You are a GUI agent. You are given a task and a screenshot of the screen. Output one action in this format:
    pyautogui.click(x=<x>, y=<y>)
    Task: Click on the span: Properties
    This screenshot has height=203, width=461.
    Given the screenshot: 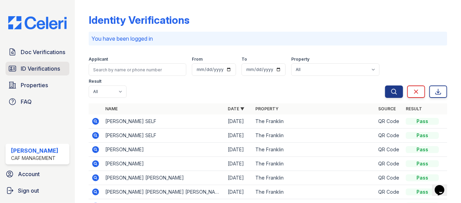 What is the action you would take?
    pyautogui.click(x=34, y=85)
    